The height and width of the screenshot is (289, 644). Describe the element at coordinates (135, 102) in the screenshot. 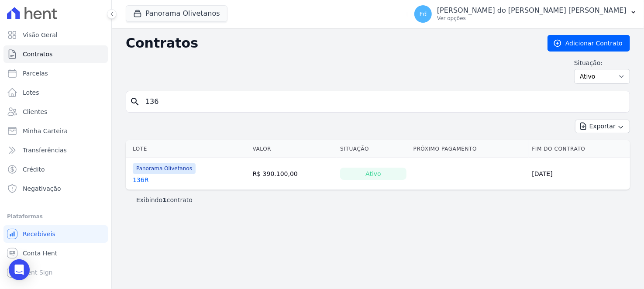

I see `i: search` at that location.